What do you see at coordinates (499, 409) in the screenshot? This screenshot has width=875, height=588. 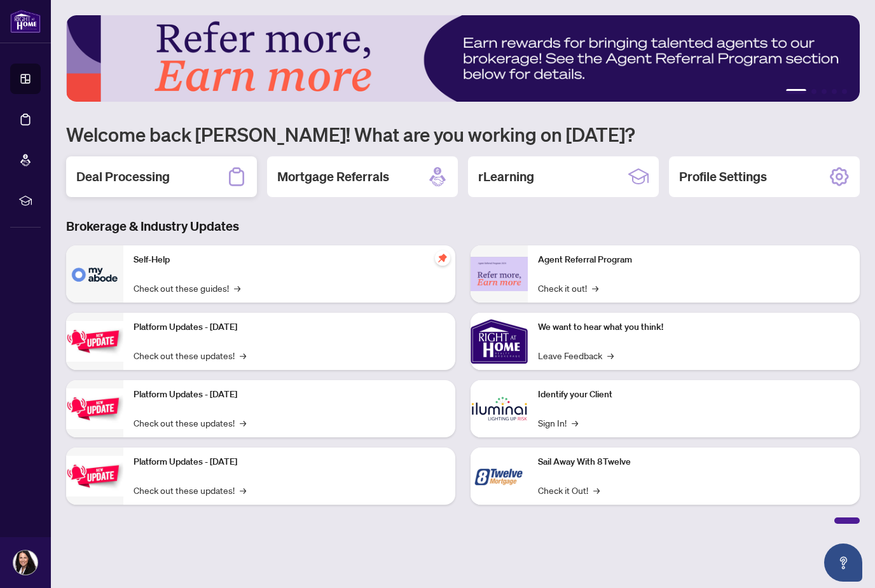 I see `img: Identify your Client` at bounding box center [499, 409].